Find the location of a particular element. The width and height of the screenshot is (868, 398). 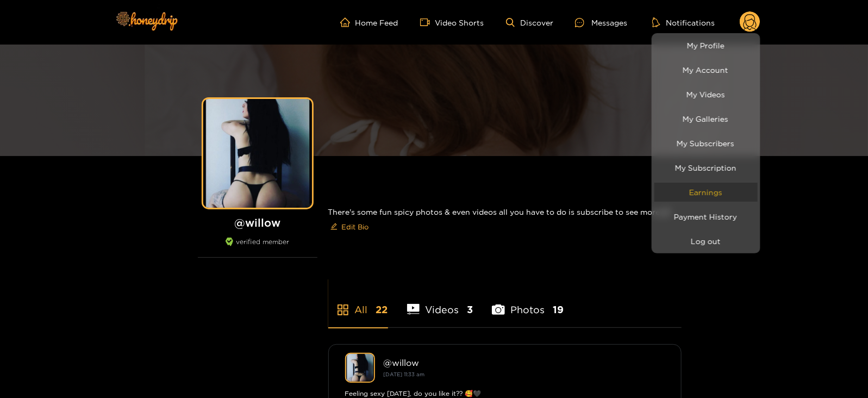

a: My Subscribers is located at coordinates (706, 143).